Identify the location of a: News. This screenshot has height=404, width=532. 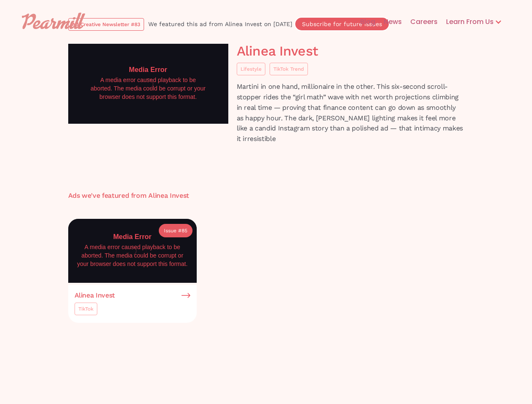
(389, 22).